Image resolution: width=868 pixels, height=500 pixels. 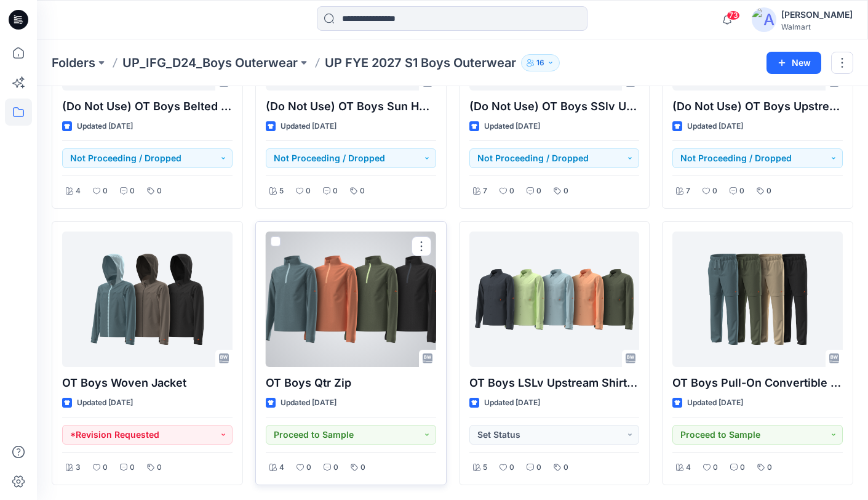 I want to click on a: UP_IFG_D24_Boys Outerwear, so click(x=209, y=63).